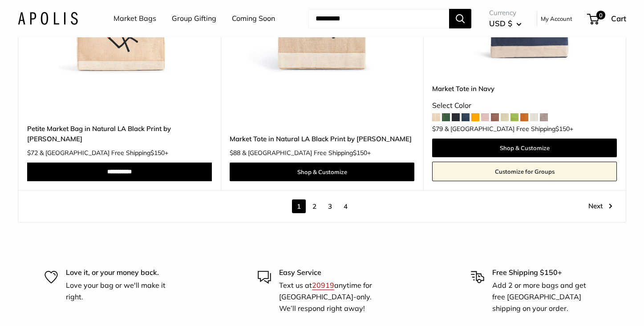  I want to click on span: $88, so click(235, 153).